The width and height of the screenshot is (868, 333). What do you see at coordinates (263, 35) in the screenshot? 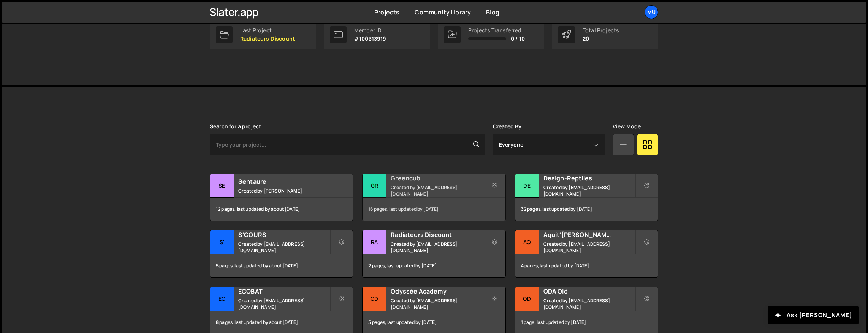
I see `a: Last Project Radiateurs Discount` at bounding box center [263, 35].